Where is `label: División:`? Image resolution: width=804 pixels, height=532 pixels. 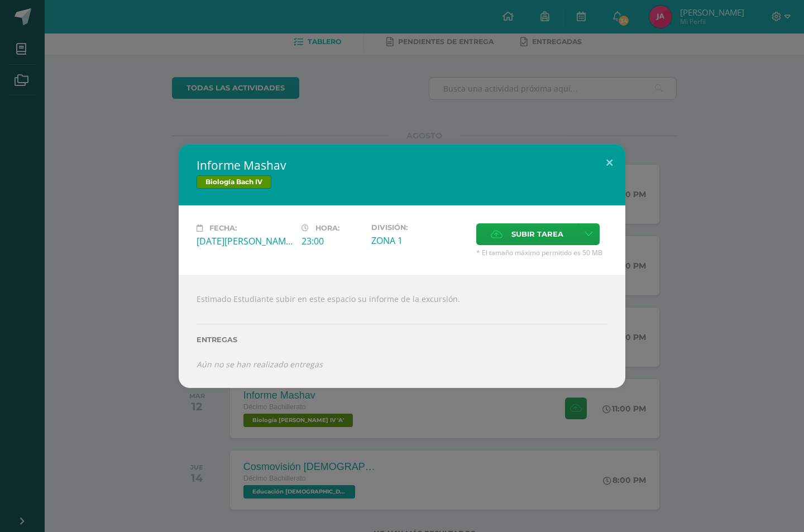 label: División: is located at coordinates (420, 227).